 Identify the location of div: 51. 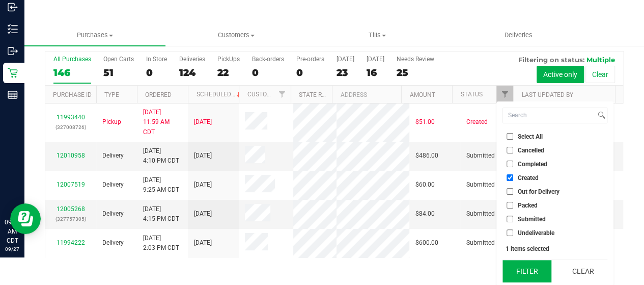
(119, 72).